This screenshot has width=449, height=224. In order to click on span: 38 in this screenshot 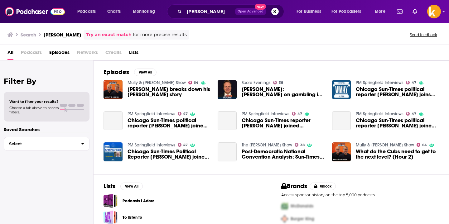, I will do `click(281, 83)`.